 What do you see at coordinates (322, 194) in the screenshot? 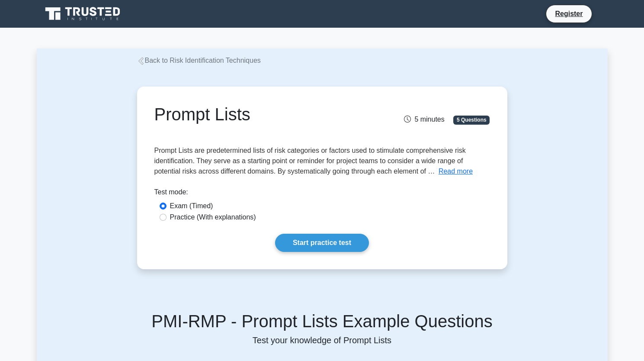
I see `div: Test mode:` at bounding box center [322, 194].